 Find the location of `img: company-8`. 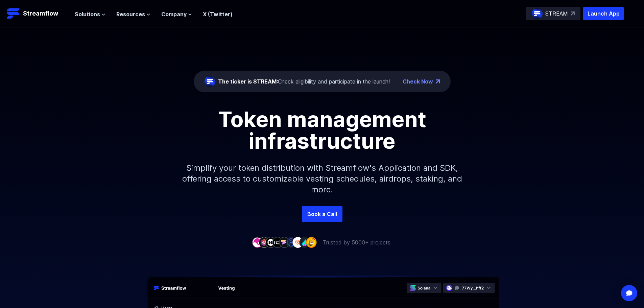

img: company-8 is located at coordinates (305, 242).